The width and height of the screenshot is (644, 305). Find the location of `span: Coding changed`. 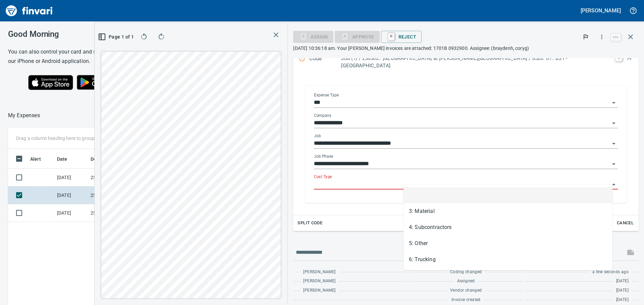

span: Coding changed is located at coordinates (466, 272).